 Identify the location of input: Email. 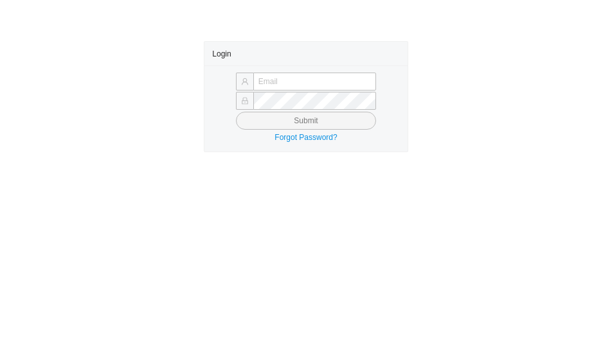
(315, 82).